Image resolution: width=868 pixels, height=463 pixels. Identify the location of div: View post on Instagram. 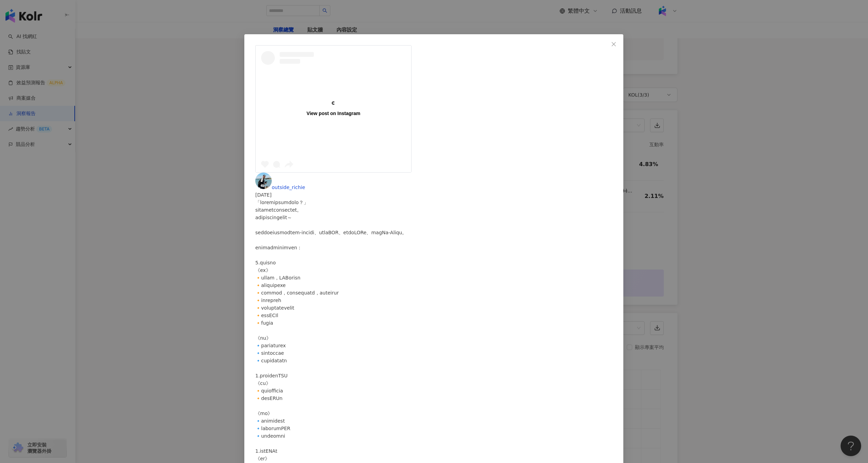
(334, 113).